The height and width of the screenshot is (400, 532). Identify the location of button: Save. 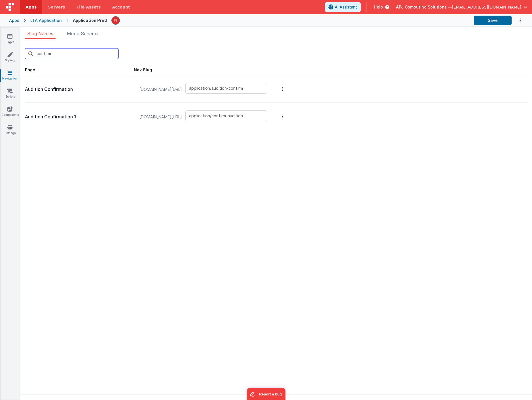
(492, 20).